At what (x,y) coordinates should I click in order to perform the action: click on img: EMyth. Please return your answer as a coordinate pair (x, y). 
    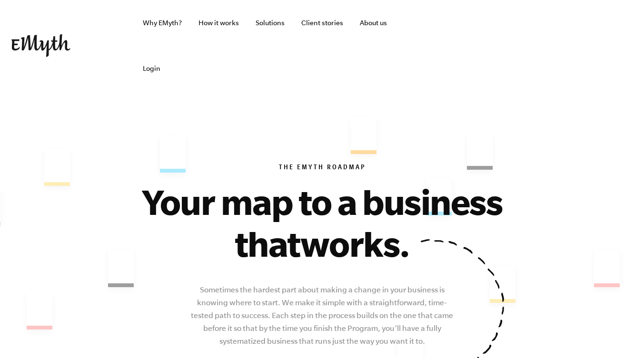
    Looking at the image, I should click on (41, 46).